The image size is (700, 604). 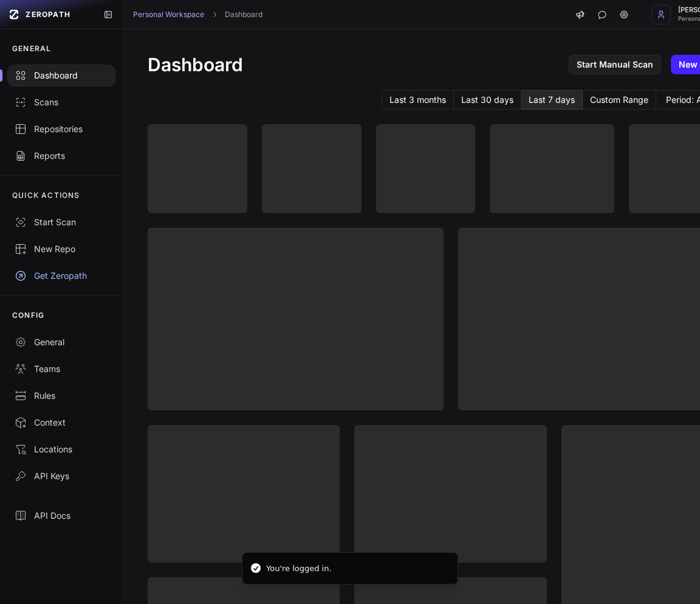 What do you see at coordinates (616, 65) in the screenshot?
I see `button: Start Manual Scan` at bounding box center [616, 65].